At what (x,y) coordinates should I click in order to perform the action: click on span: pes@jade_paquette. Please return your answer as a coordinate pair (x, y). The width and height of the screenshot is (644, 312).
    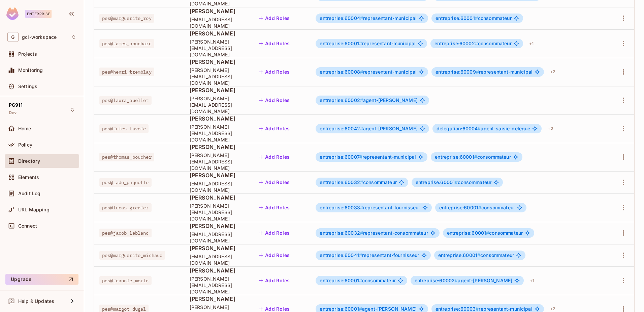
    Looking at the image, I should click on (125, 182).